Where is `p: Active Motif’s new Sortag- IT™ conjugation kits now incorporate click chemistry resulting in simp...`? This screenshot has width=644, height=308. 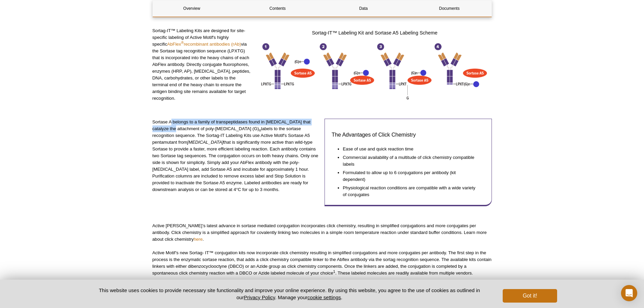 p: Active Motif’s new Sortag- IT™ conjugation kits now incorporate click chemistry resulting in simp... is located at coordinates (322, 263).